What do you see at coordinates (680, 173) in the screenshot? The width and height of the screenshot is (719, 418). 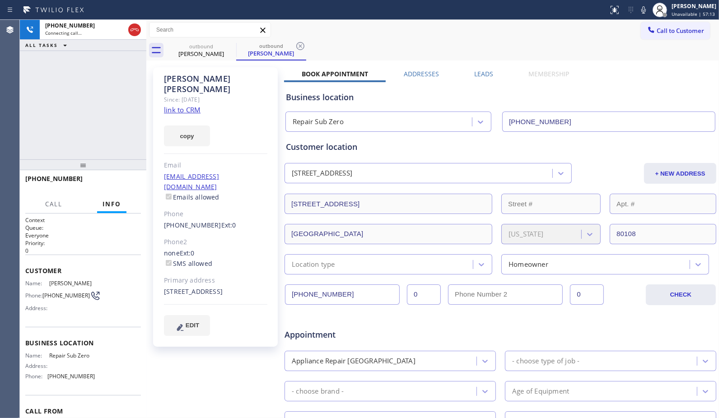 I see `button: + NEW ADDRESS` at bounding box center [680, 173].